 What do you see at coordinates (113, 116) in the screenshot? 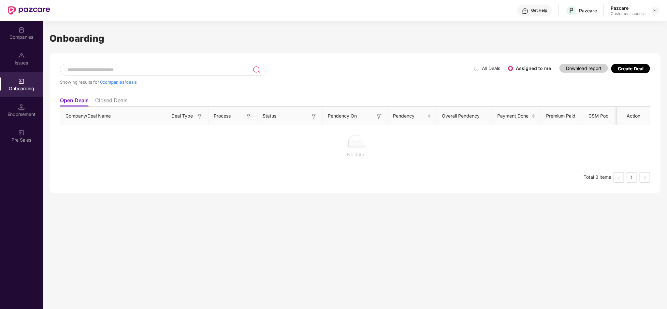
I see `th: Company/Deal Name` at bounding box center [113, 116].